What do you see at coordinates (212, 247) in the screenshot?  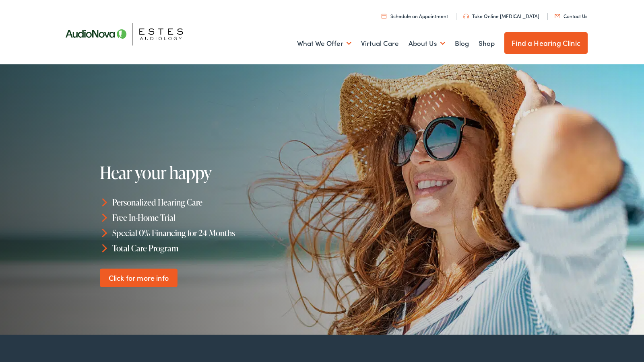 I see `li: Total Care Program` at bounding box center [212, 247].